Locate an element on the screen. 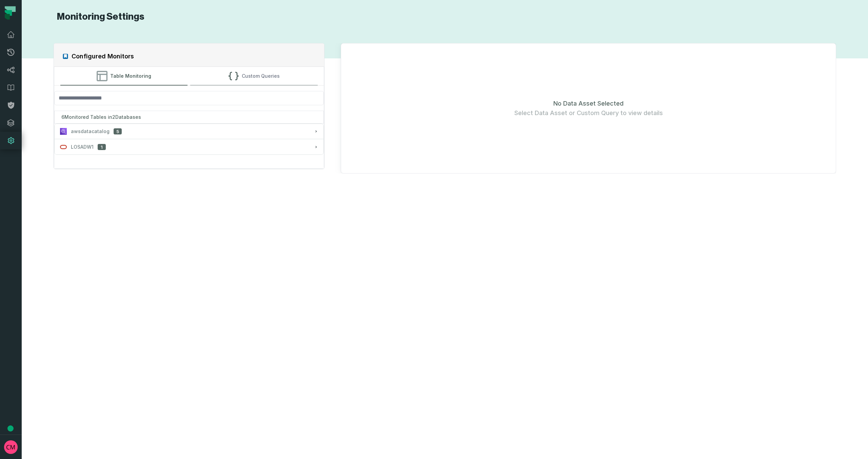  h1: Monitoring Settings is located at coordinates (99, 17).